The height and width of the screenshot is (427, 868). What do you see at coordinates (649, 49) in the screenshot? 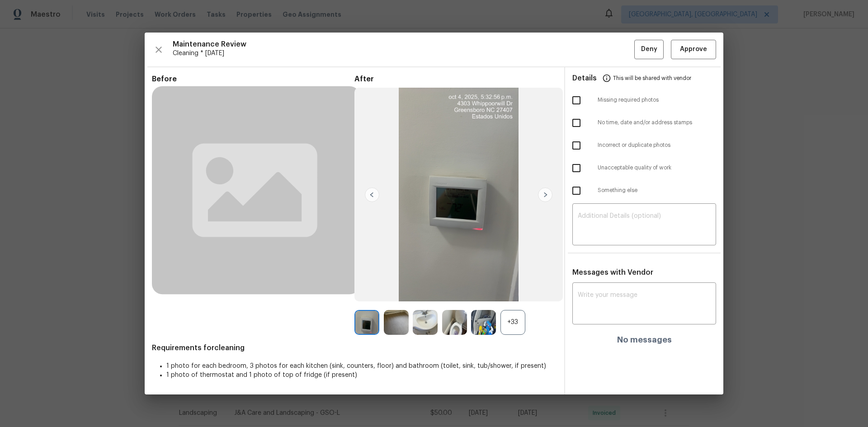
I see `span: Deny` at bounding box center [649, 49].